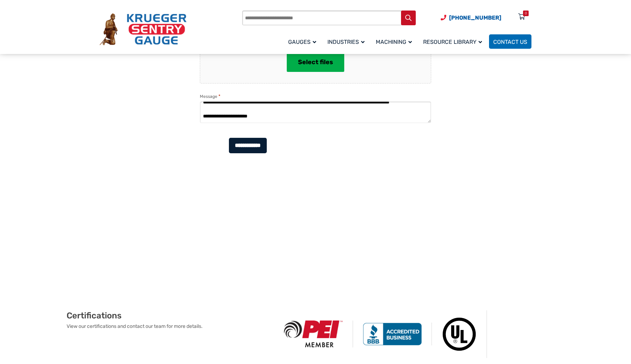  Describe the element at coordinates (395, 42) in the screenshot. I see `a: Machining` at that location.